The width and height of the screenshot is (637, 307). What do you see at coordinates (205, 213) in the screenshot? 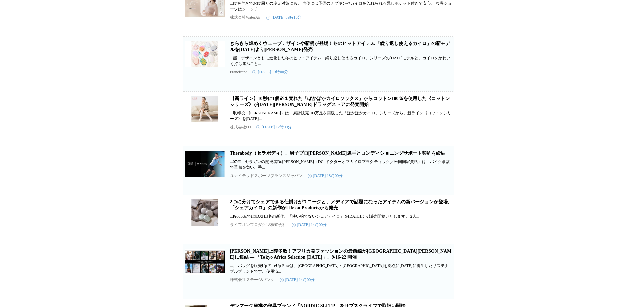
I see `img: 2つに分けてシェアできる仕掛けがユニークと、メディアで話題になったアイテムの新バージョンが登場。「シェアカイロ」の新作がLife on Productsから発売` at bounding box center [205, 213].